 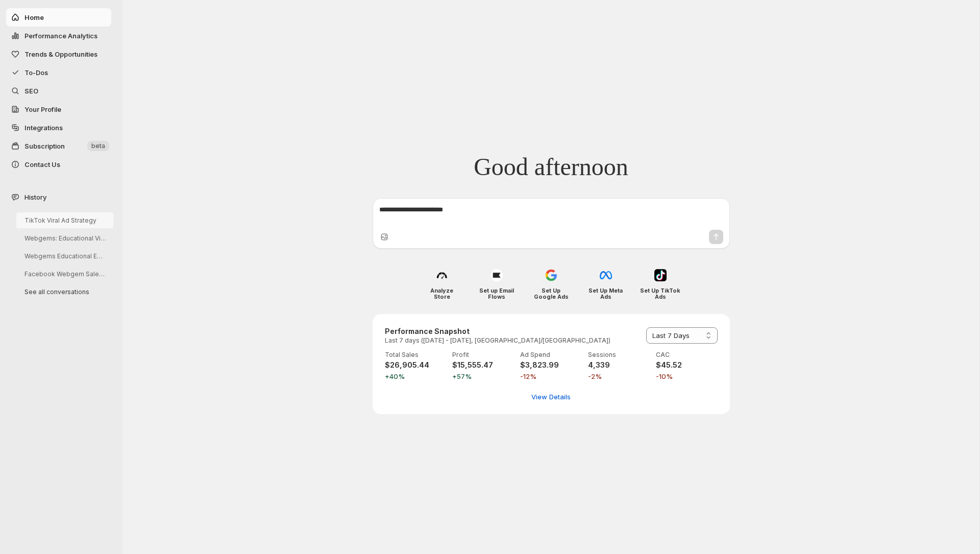 What do you see at coordinates (65, 291) in the screenshot?
I see `button: See all conversations` at bounding box center [65, 291].